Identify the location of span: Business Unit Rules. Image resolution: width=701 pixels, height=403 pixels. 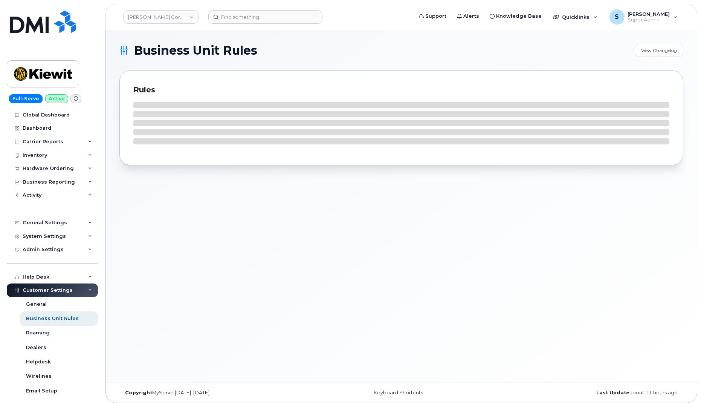
(196, 51).